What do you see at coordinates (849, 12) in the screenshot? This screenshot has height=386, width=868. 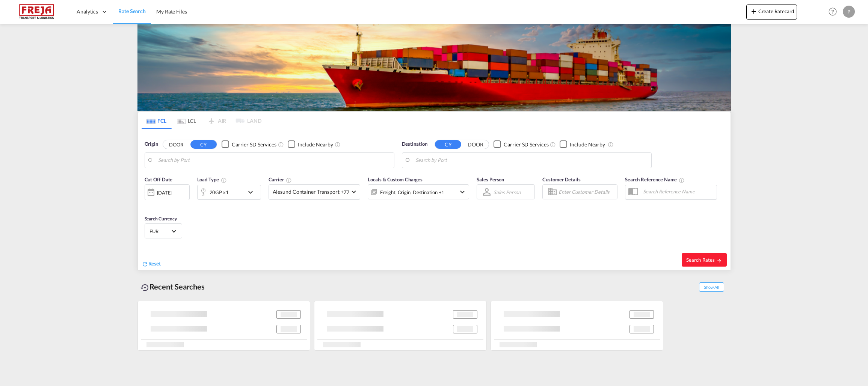 I see `div: P` at bounding box center [849, 12].